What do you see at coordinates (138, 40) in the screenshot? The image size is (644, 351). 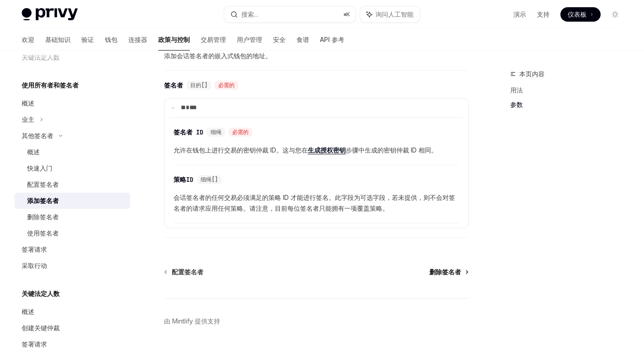 I see `a: 连接器` at bounding box center [138, 40].